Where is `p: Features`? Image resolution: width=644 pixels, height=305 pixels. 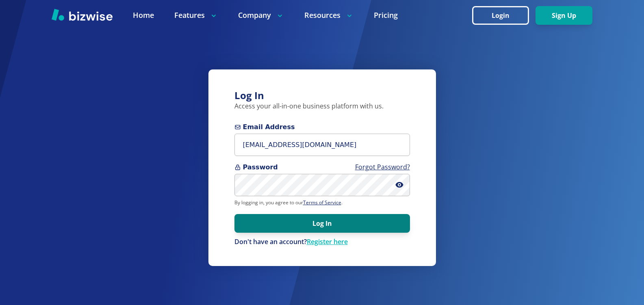
p: Features is located at coordinates (196, 15).